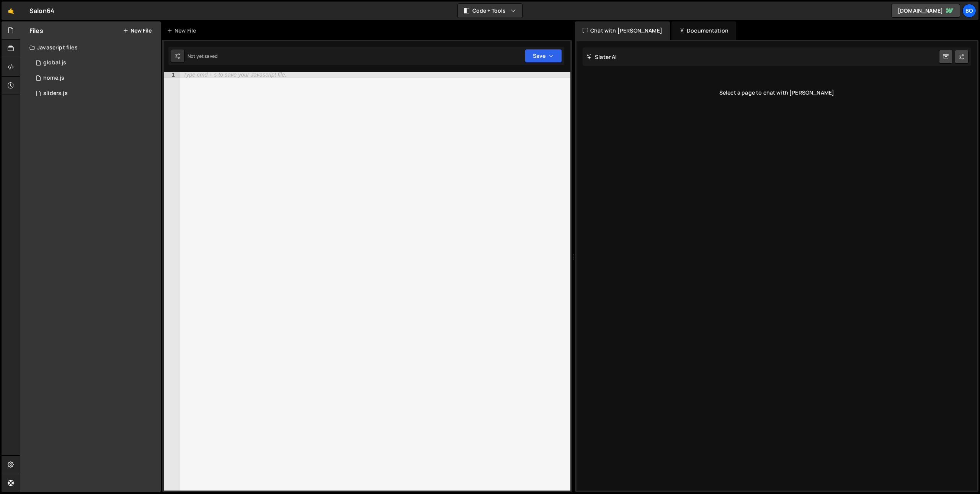 The image size is (980, 494). Describe the element at coordinates (54, 78) in the screenshot. I see `div: home.js` at that location.